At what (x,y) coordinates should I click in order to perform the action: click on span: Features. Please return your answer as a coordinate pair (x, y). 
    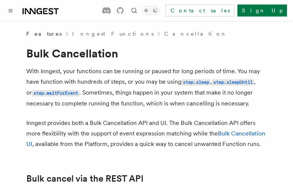
    Looking at the image, I should click on (44, 34).